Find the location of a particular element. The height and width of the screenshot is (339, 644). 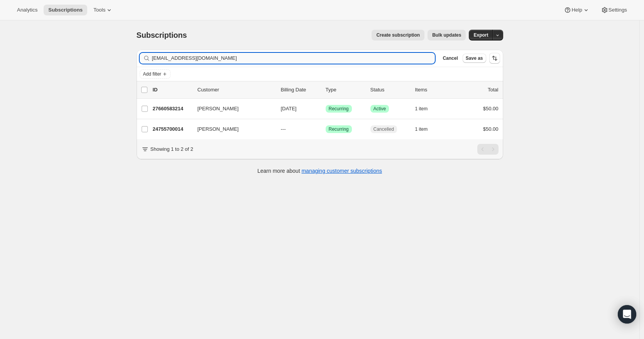

button: Help is located at coordinates (576, 10).